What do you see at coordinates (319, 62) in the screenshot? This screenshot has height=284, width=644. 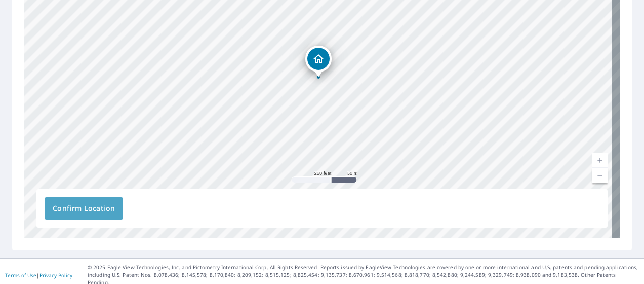 I see `div: Dropped pin, building 1, Residential property, 10951 N 91st Ave Lot 165 Peoria, AZ 85345` at bounding box center [319, 62].